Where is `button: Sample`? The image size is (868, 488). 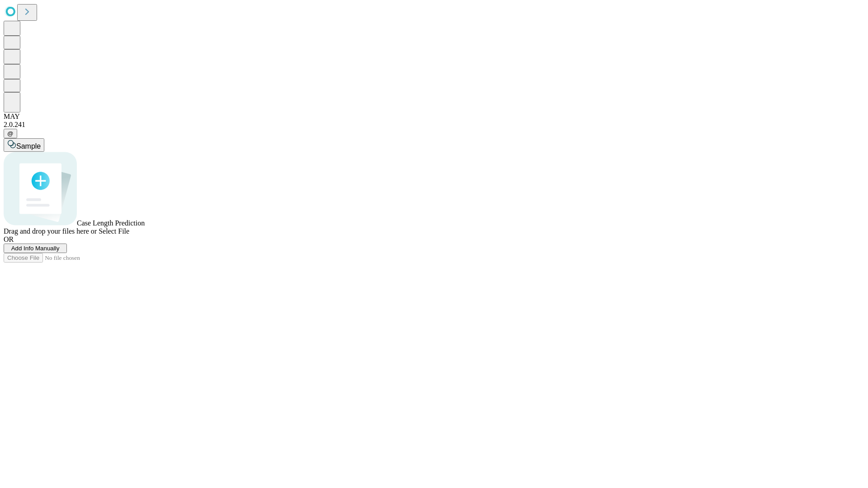 button: Sample is located at coordinates (24, 145).